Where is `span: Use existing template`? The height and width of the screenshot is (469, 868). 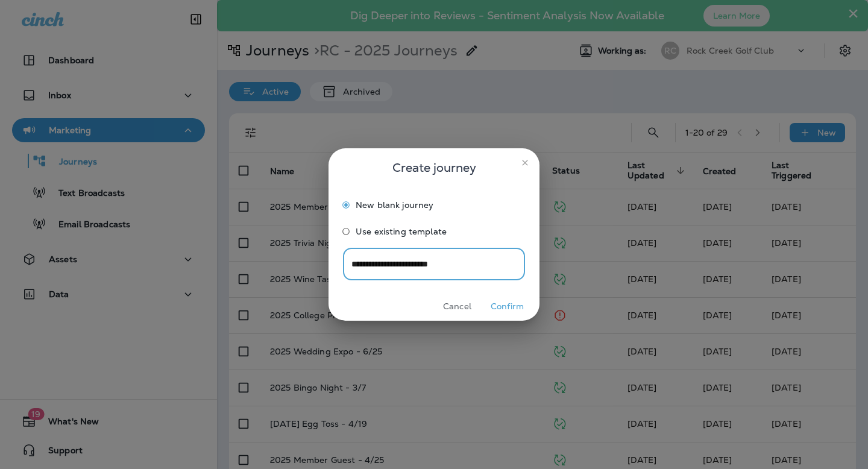
span: Use existing template is located at coordinates (401, 231).